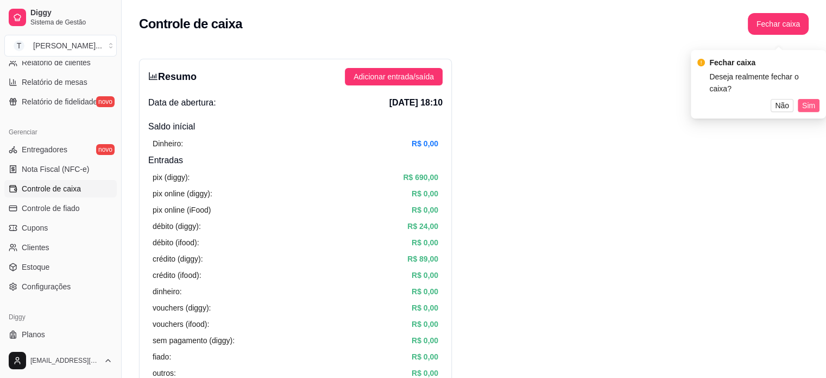 The width and height of the screenshot is (826, 378). Describe the element at coordinates (782, 105) in the screenshot. I see `button: Não` at that location.